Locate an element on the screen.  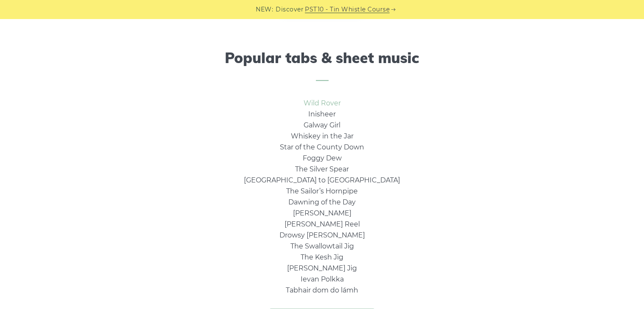
a: Wild Rover is located at coordinates (322, 103).